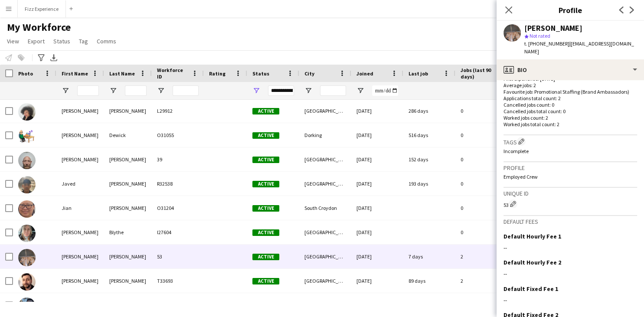  I want to click on a: Comms, so click(106, 41).